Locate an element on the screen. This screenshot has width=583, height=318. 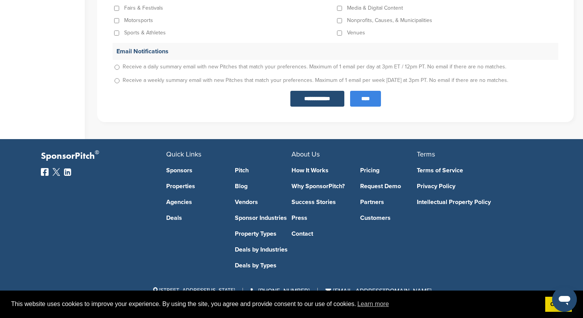
a: Deals by Types is located at coordinates (264, 265).